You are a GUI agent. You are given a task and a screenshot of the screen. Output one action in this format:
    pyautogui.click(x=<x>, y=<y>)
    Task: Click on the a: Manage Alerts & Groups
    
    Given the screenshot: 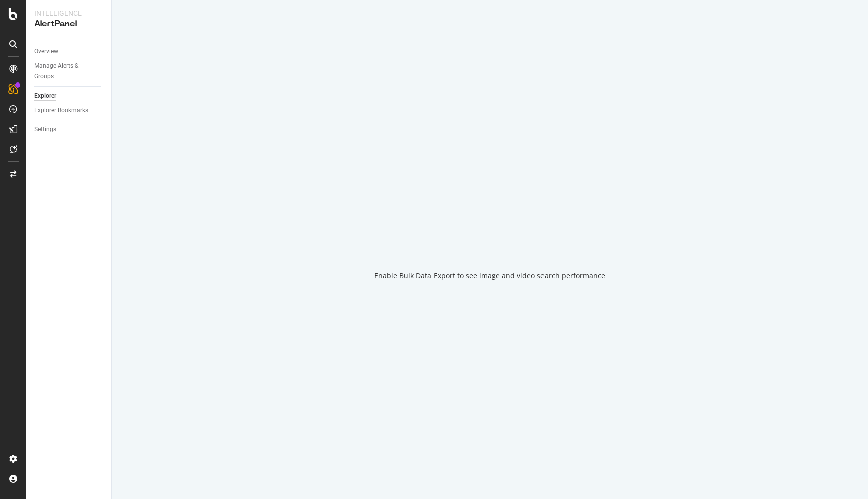 What is the action you would take?
    pyautogui.click(x=69, y=72)
    